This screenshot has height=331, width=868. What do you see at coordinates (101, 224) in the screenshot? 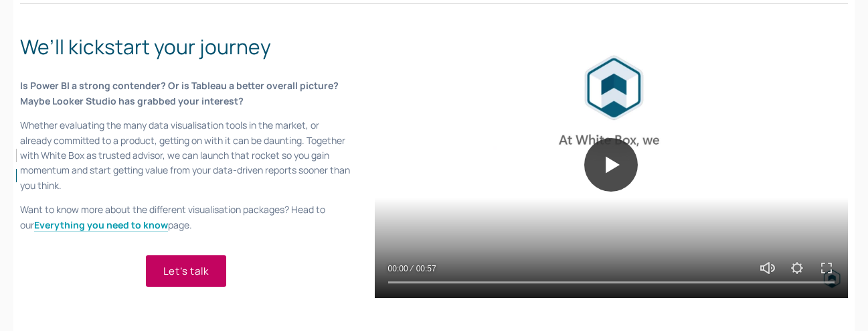
I see `strong: Everything you need to know` at bounding box center [101, 224].